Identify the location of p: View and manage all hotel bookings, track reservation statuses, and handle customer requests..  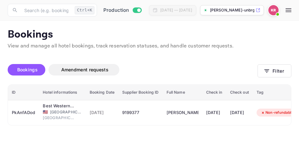
(149, 46).